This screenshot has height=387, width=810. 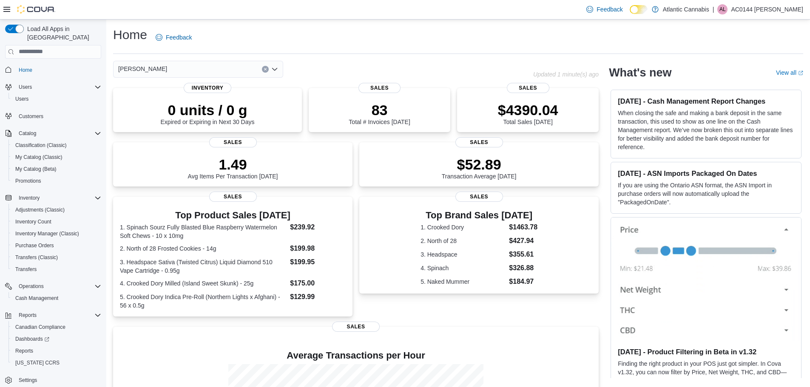 What do you see at coordinates (37, 299) in the screenshot?
I see `span: Cash Management` at bounding box center [37, 299].